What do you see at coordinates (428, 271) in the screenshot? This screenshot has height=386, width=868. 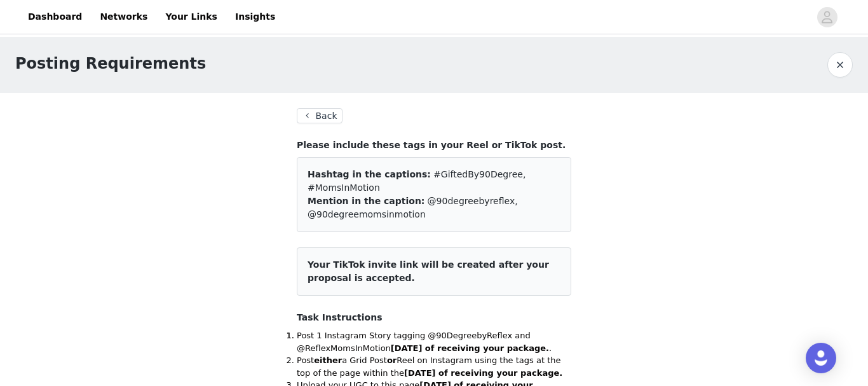 I see `span: Your TikTok invite link will be created after your proposal is accepted.` at bounding box center [428, 271].